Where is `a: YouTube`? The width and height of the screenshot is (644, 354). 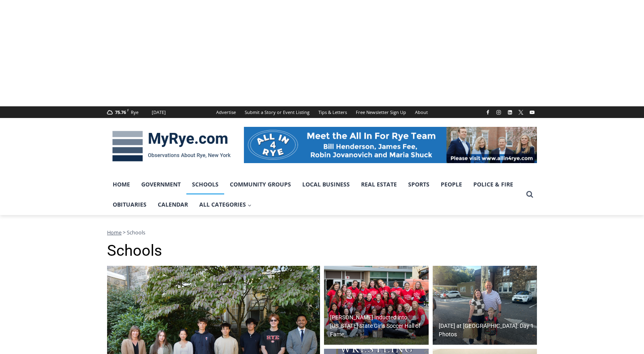
a: YouTube is located at coordinates (531, 113).